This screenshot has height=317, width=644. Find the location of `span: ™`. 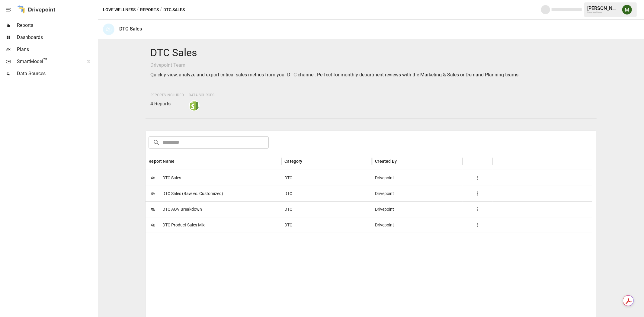

span: ™ is located at coordinates (46, 61).